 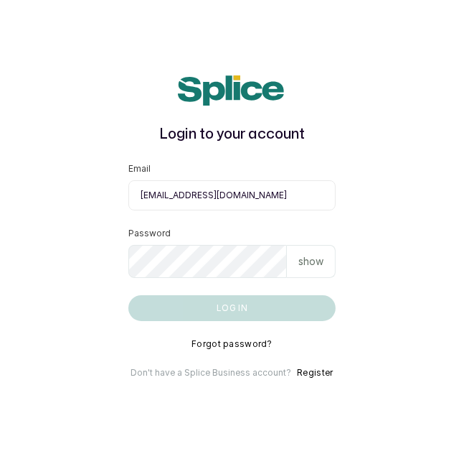 What do you see at coordinates (211, 373) in the screenshot?
I see `p: Don't have a Splice Business account?` at bounding box center [211, 373].